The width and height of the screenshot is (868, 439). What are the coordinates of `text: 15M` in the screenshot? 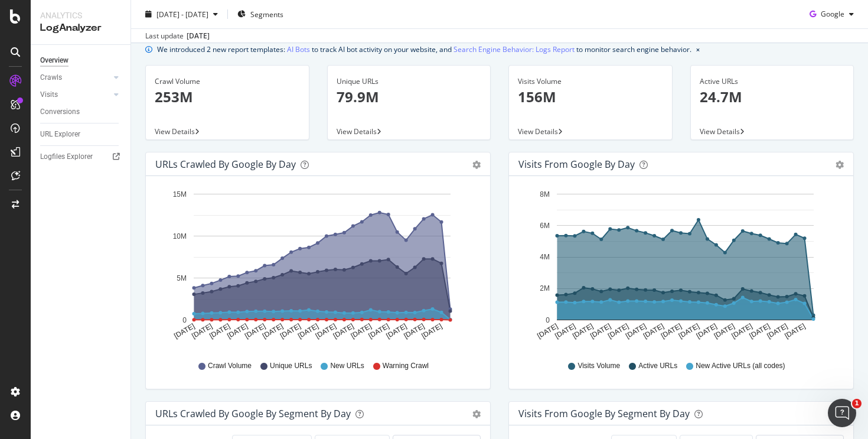 It's located at (180, 194).